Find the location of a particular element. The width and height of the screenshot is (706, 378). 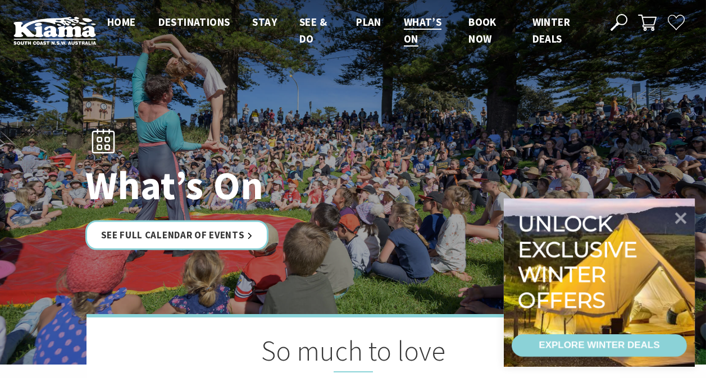

span: Destinations is located at coordinates (194, 22).